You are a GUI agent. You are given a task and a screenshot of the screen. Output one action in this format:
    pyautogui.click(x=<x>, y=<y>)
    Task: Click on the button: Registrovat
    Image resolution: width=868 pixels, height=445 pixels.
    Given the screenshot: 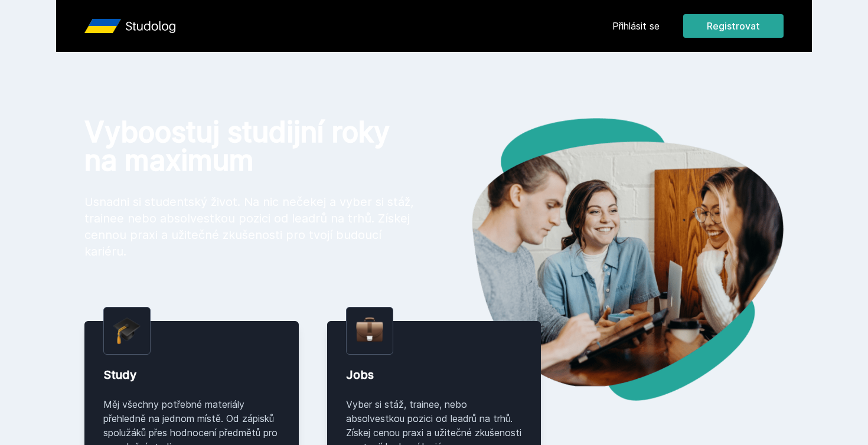 What is the action you would take?
    pyautogui.click(x=733, y=26)
    